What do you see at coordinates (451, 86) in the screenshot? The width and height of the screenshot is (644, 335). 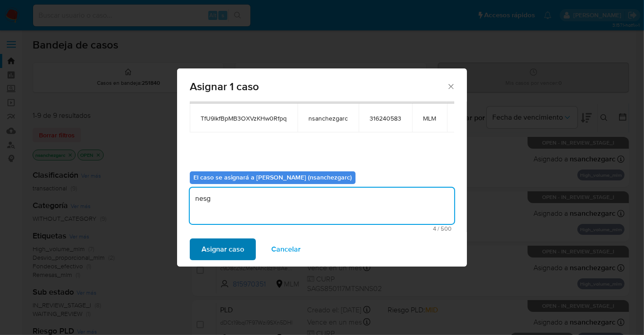 I see `button: Cerrar ventana` at bounding box center [451, 86].